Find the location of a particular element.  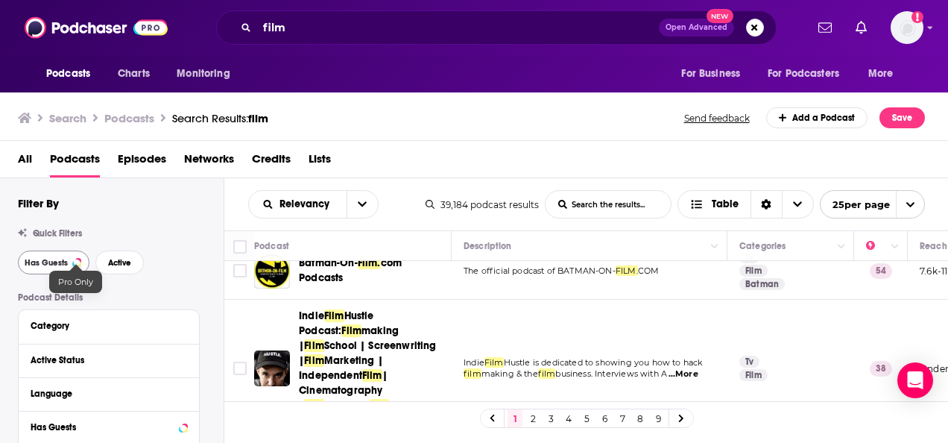

span: Charts is located at coordinates (133, 74).